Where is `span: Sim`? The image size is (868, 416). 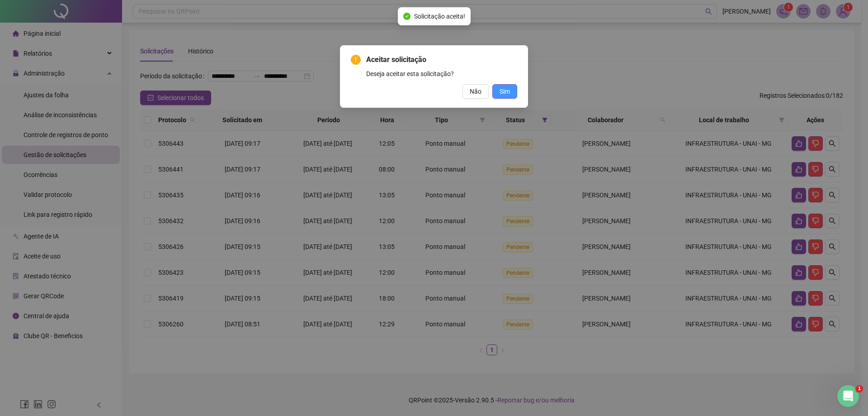 span: Sim is located at coordinates (505, 91).